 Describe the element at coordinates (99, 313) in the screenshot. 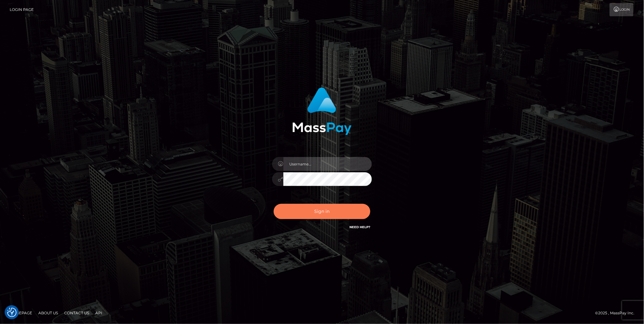

I see `a: API` at that location.